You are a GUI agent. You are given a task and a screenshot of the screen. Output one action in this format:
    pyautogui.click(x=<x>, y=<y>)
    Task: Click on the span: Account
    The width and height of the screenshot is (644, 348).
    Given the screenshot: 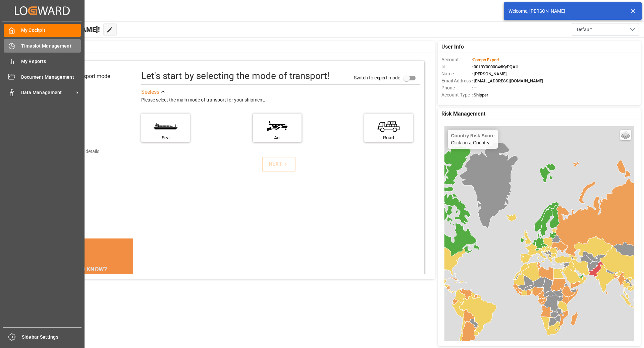 What is the action you would take?
    pyautogui.click(x=456, y=60)
    